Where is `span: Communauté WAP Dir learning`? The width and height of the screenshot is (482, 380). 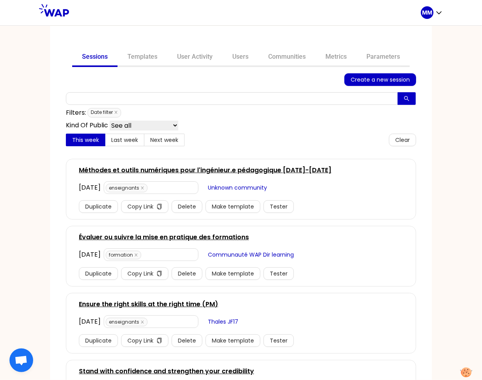
span: Communauté WAP Dir learning is located at coordinates (251, 255).